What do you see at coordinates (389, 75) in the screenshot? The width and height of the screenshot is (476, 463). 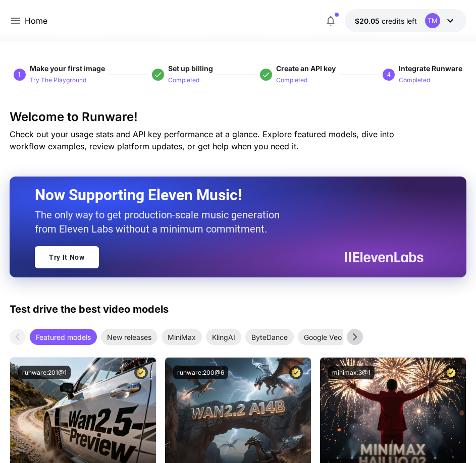 I see `p: 4` at bounding box center [389, 75].